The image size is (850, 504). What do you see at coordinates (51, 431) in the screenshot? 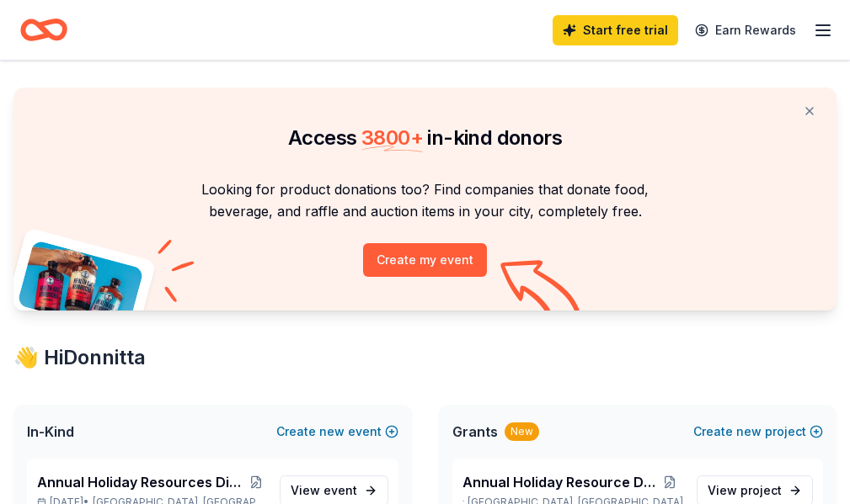
I see `span: In-Kind` at bounding box center [51, 431].